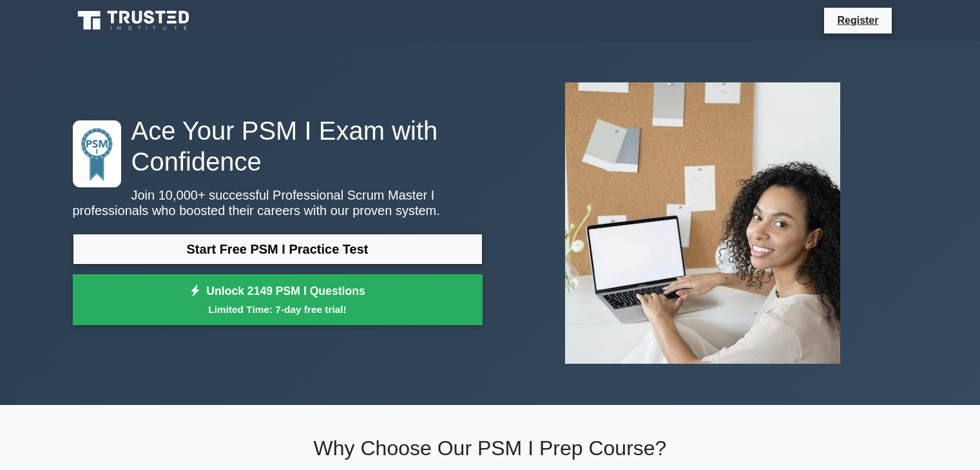 The width and height of the screenshot is (980, 470). Describe the element at coordinates (278, 249) in the screenshot. I see `a: Start Free PSM I Practice Test` at that location.